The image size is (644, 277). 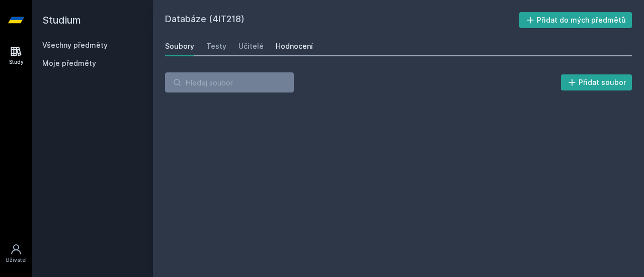 What do you see at coordinates (16, 253) in the screenshot?
I see `a: Uživatel` at bounding box center [16, 253].